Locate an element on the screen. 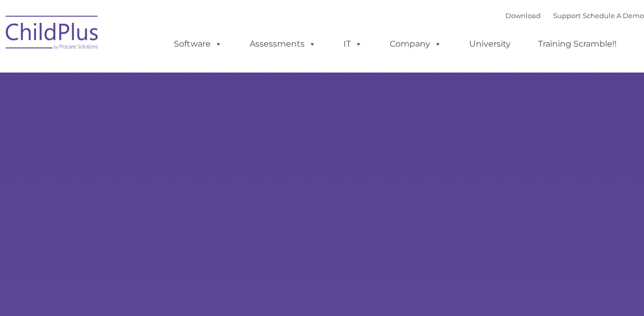 The image size is (644, 316). a: University is located at coordinates (490, 44).